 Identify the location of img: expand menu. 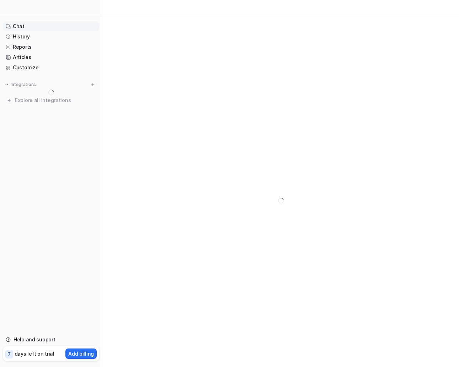
(7, 85).